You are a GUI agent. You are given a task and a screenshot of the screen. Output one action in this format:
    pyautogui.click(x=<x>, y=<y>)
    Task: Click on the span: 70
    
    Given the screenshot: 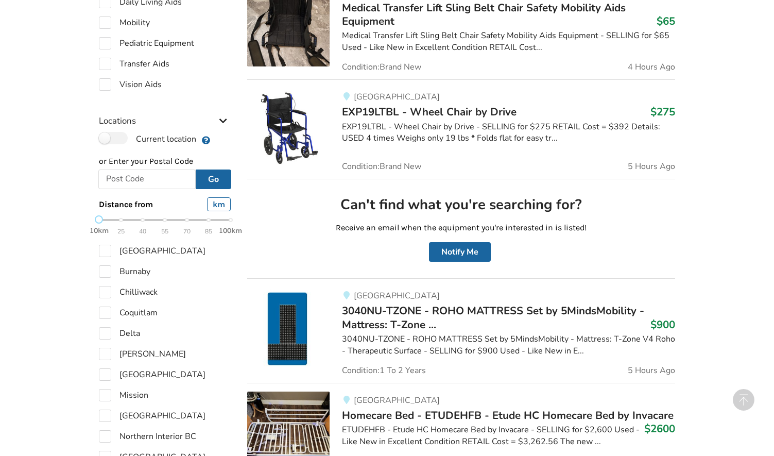 What is the action you would take?
    pyautogui.click(x=187, y=231)
    